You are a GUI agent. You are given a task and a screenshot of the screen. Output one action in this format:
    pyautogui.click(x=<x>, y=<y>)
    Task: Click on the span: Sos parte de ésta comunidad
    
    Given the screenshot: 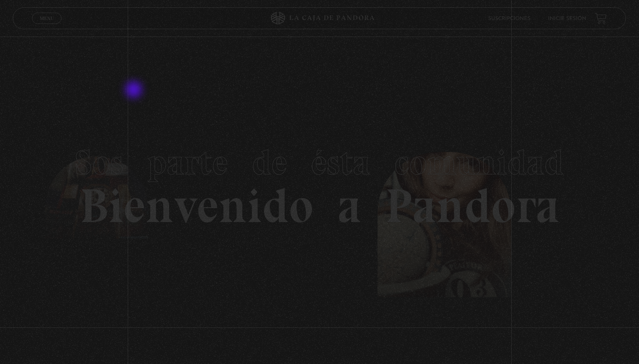 What is the action you would take?
    pyautogui.click(x=319, y=163)
    